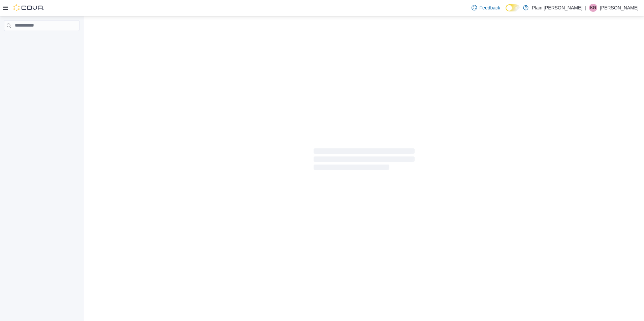 The width and height of the screenshot is (644, 321). What do you see at coordinates (506, 12) in the screenshot?
I see `span: Dark Mode` at bounding box center [506, 12].